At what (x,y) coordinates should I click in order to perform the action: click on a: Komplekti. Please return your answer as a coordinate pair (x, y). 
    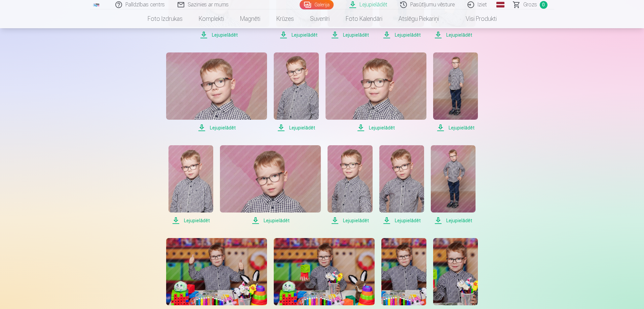
    Looking at the image, I should click on (211, 19).